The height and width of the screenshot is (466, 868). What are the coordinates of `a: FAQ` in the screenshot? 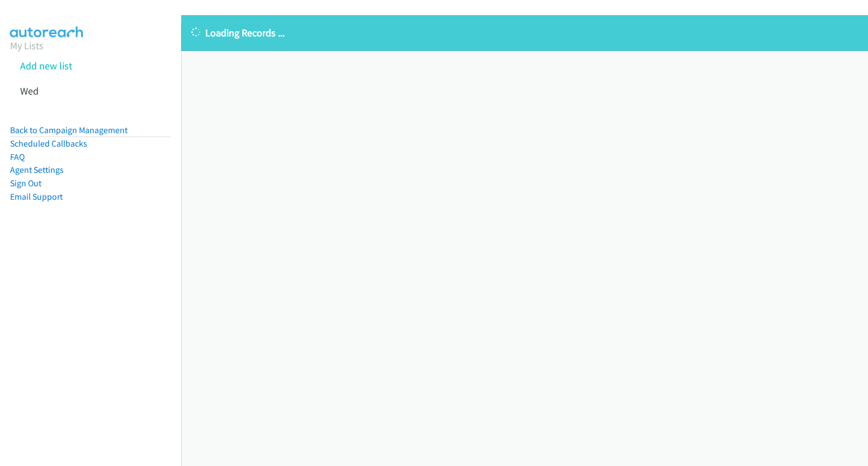 It's located at (17, 157).